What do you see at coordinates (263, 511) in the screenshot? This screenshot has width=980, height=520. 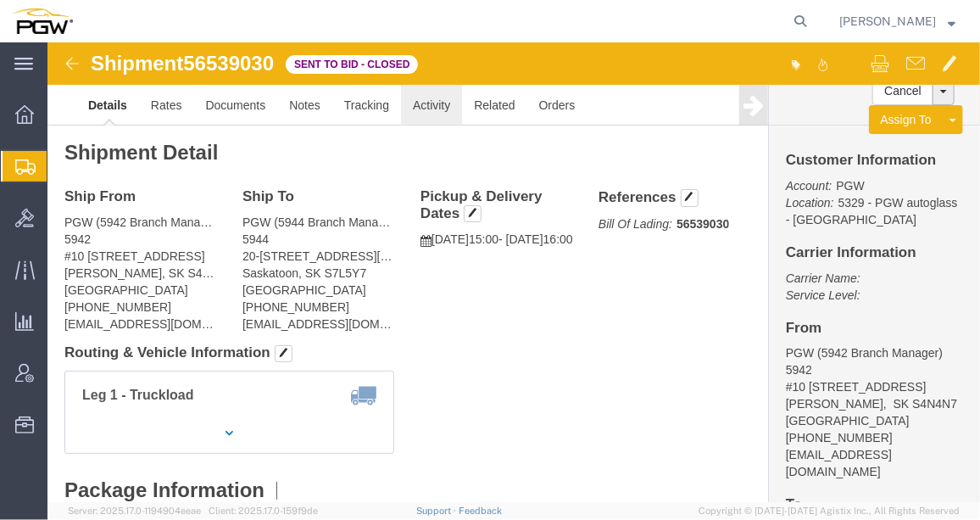 I see `span: Client: 2025.17.0-159f9de` at bounding box center [263, 511].